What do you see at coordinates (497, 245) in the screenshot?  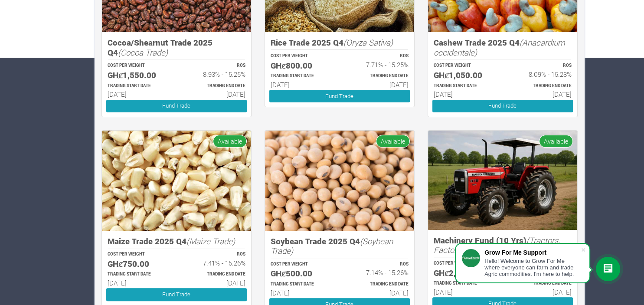 I see `i: (Tractors, Factories and Machines)` at bounding box center [497, 245].